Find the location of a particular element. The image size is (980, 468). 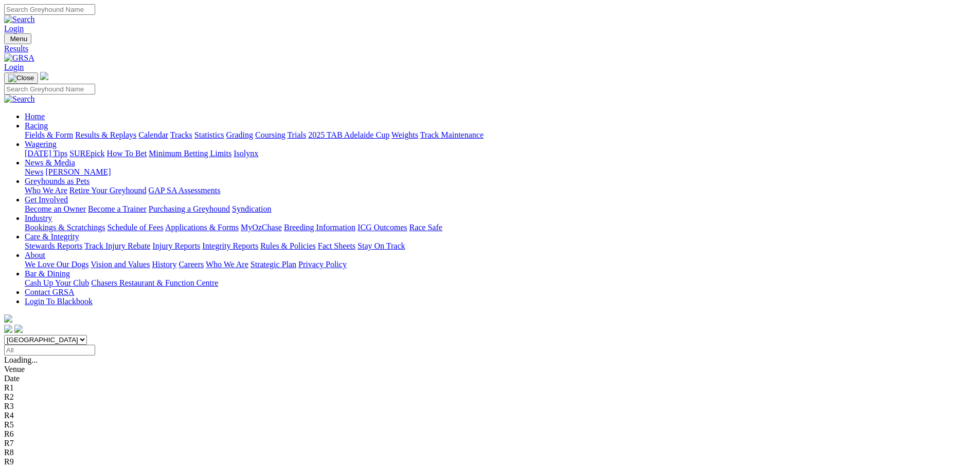

div: Industry is located at coordinates (500, 228).